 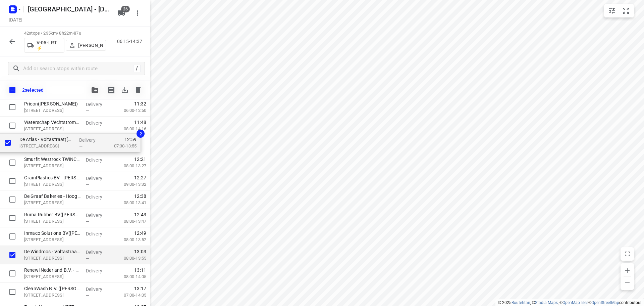 What do you see at coordinates (65, 33) in the screenshot?
I see `p: 42 stops • 235km • 8h22m` at bounding box center [65, 33].